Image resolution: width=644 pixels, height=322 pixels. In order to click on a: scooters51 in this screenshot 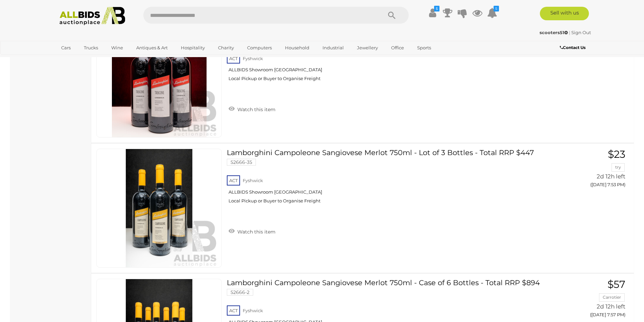, I will do `click(554, 33)`.